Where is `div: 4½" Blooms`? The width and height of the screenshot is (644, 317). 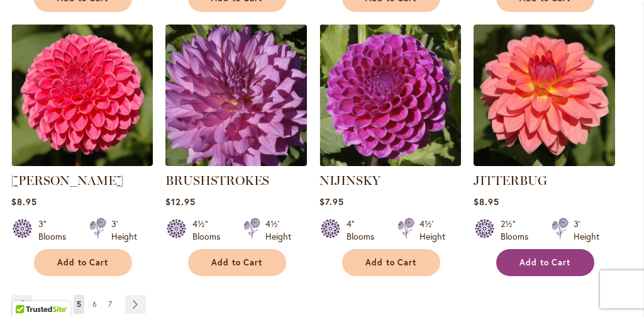 div: 4½" Blooms is located at coordinates (210, 230).